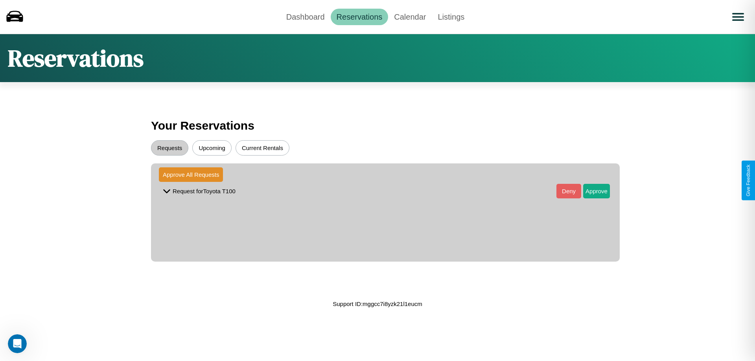  I want to click on h3: Your Reservations, so click(377, 126).